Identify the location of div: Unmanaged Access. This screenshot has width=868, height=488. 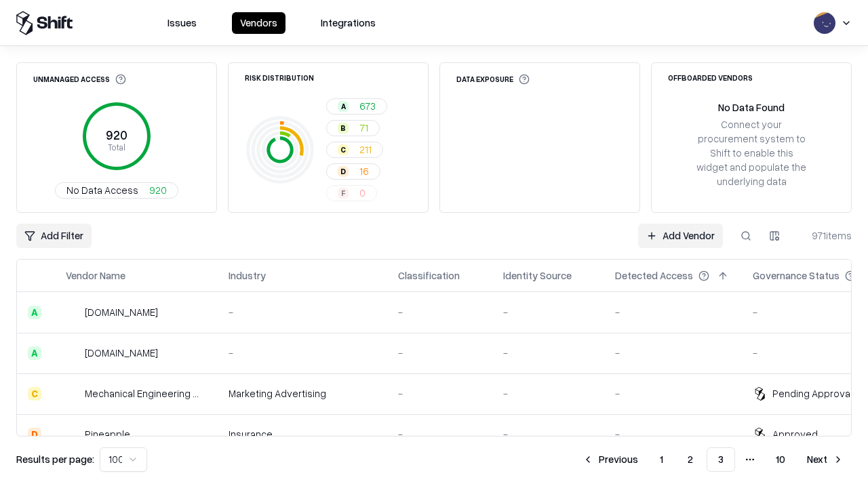
(79, 79).